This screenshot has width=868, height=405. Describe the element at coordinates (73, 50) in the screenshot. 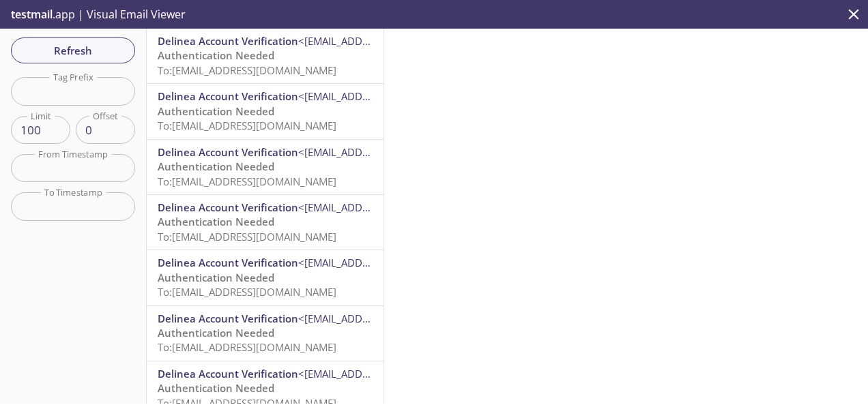

I see `button: Refresh` at that location.